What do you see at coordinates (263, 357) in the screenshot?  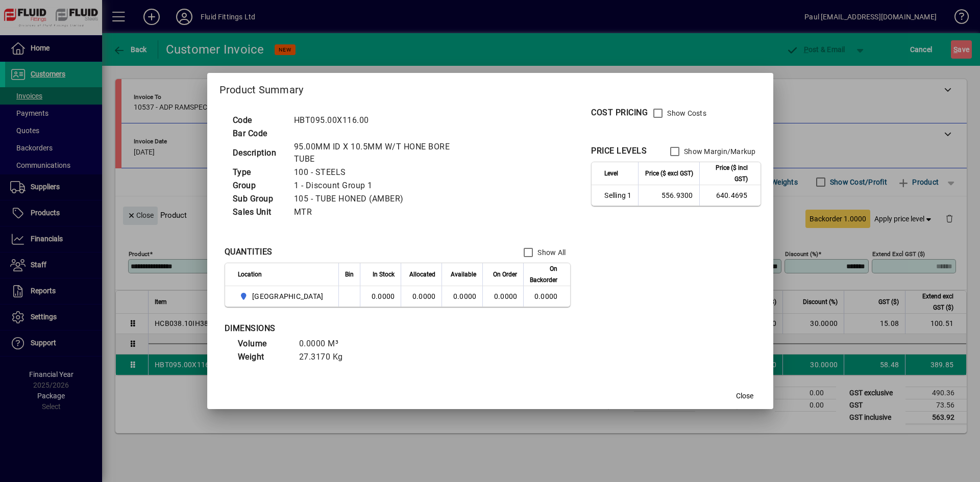 I see `td: Weight` at bounding box center [263, 357].